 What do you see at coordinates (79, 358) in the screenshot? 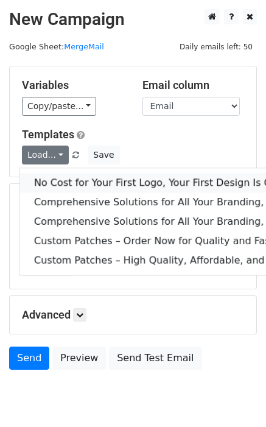
I see `a: Preview` at bounding box center [79, 358].